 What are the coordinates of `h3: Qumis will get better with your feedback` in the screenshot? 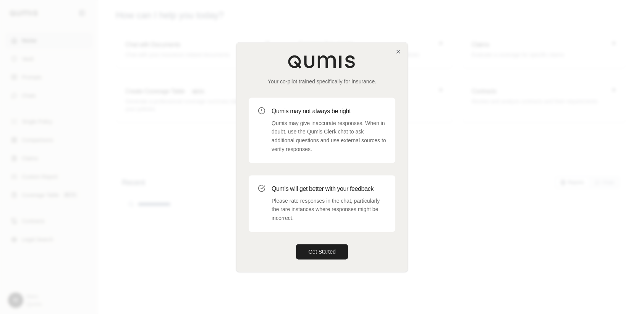 It's located at (329, 189).